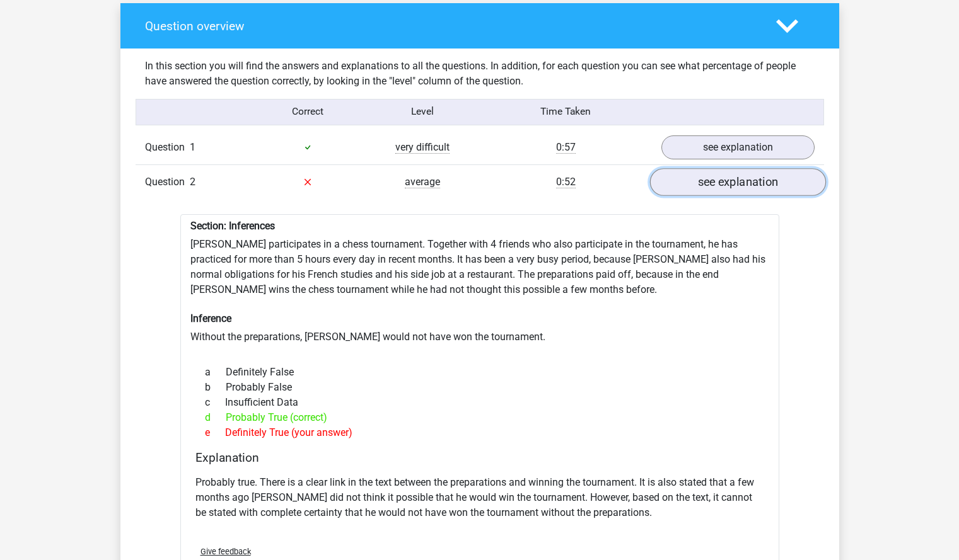 This screenshot has width=959, height=560. I want to click on div: Probably False, so click(480, 387).